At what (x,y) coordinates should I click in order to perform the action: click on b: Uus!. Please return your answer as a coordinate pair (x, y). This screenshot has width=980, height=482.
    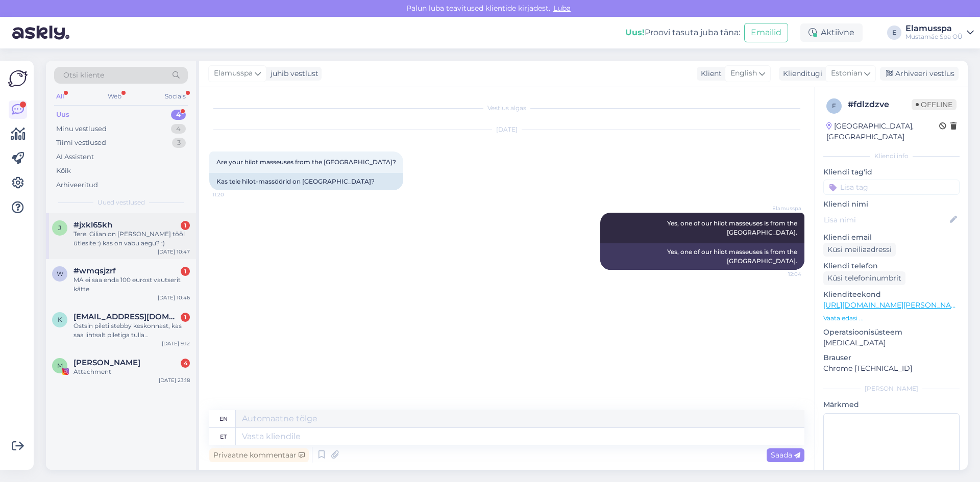
    Looking at the image, I should click on (635, 32).